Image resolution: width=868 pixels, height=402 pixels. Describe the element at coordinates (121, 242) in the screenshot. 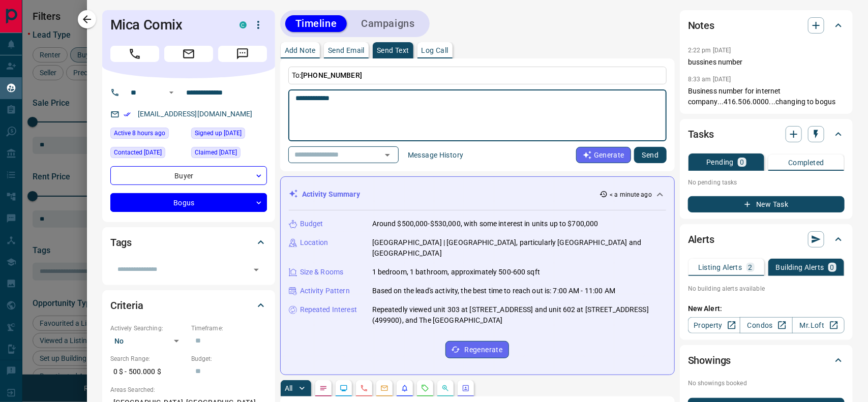

I see `h2: Tags` at that location.